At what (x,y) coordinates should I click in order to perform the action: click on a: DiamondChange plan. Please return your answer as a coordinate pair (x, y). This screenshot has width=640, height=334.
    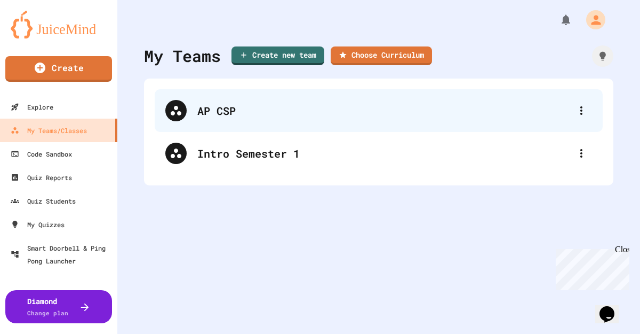
    Looking at the image, I should click on (59, 306).